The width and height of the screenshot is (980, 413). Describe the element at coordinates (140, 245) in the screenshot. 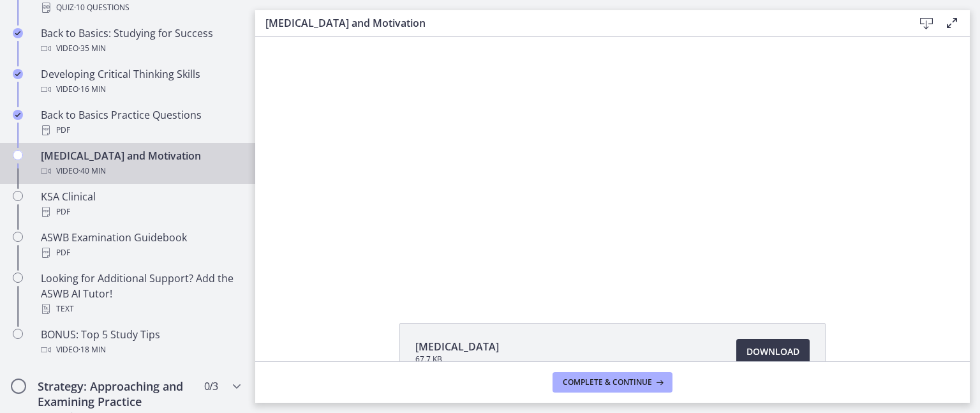

I see `div: ASWB Examination Guidebook` at that location.